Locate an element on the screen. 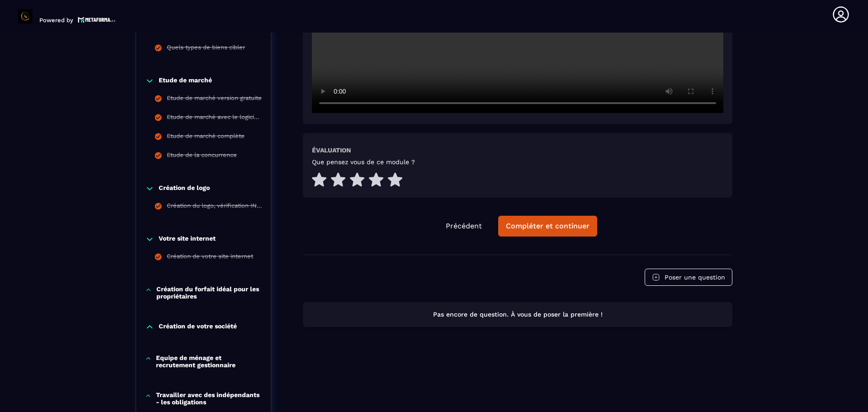  p: Etude de marché is located at coordinates (186, 81).